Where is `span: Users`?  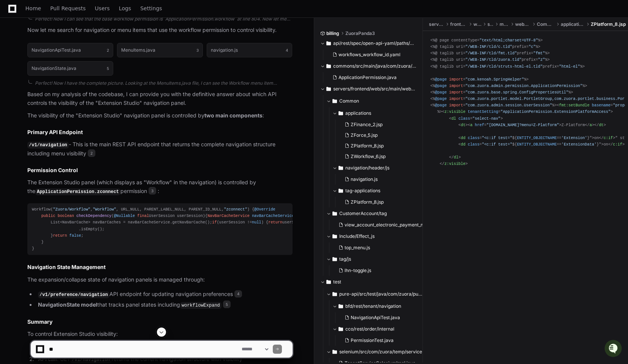
span: Users is located at coordinates (102, 8).